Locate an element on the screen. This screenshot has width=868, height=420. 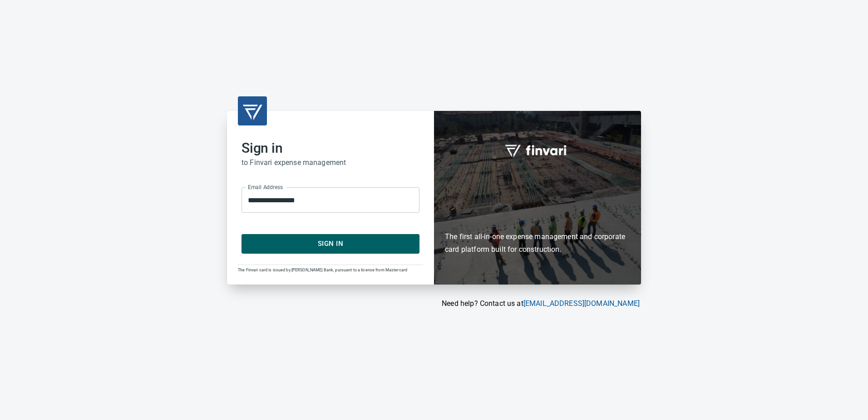
h2: Sign in is located at coordinates (331, 148).